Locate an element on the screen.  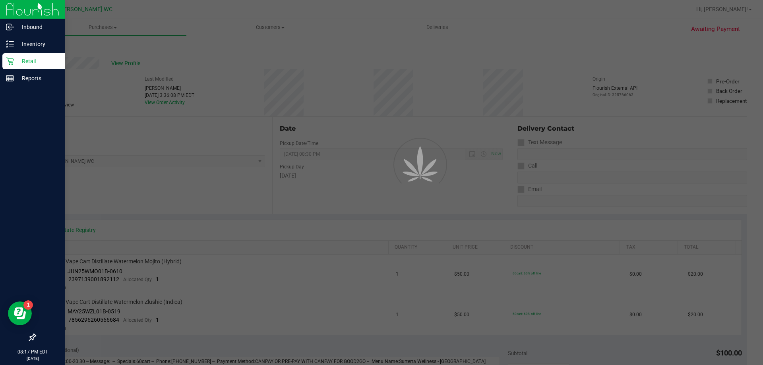
p: Reports is located at coordinates (38, 78).